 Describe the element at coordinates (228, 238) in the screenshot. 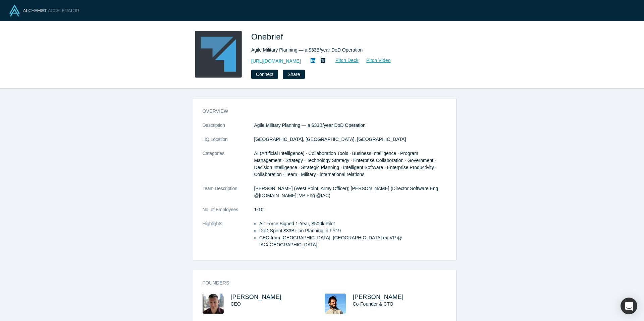

I see `dt: Highlights` at that location.